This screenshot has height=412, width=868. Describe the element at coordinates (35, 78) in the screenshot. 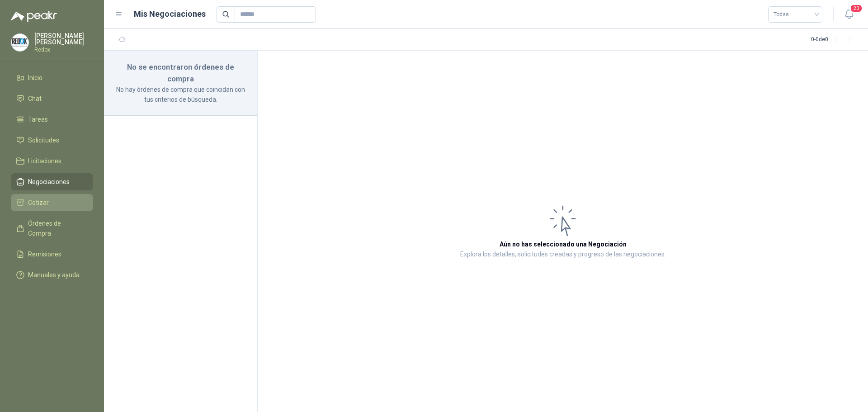

I see `span: Inicio` at that location.